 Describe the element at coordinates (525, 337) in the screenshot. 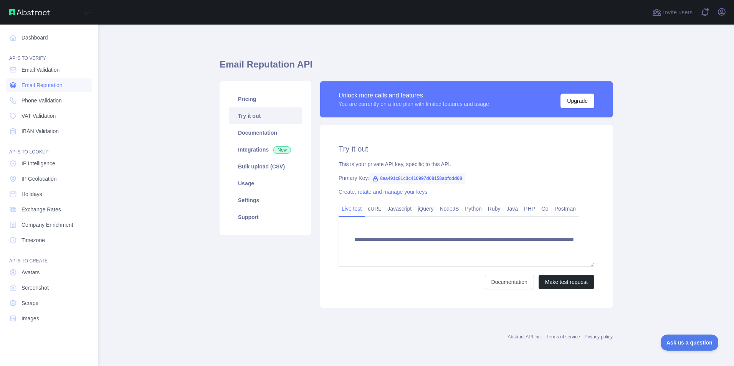

I see `a: Abstract API Inc.` at that location.